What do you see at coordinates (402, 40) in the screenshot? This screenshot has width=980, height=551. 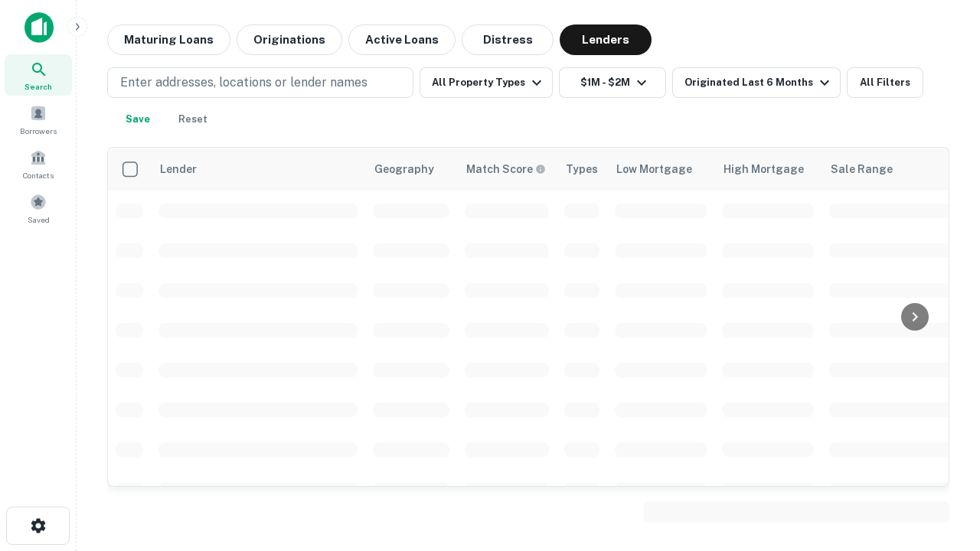 I see `button: Active Loans` at bounding box center [402, 40].